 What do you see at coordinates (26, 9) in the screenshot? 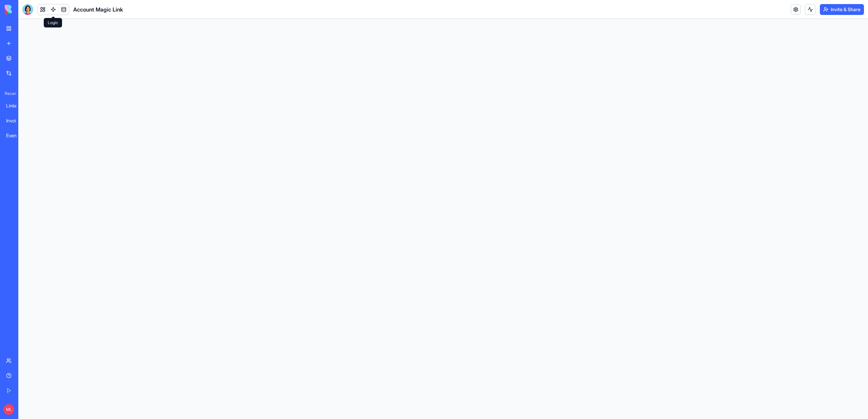
I see `img: logo` at bounding box center [26, 9].